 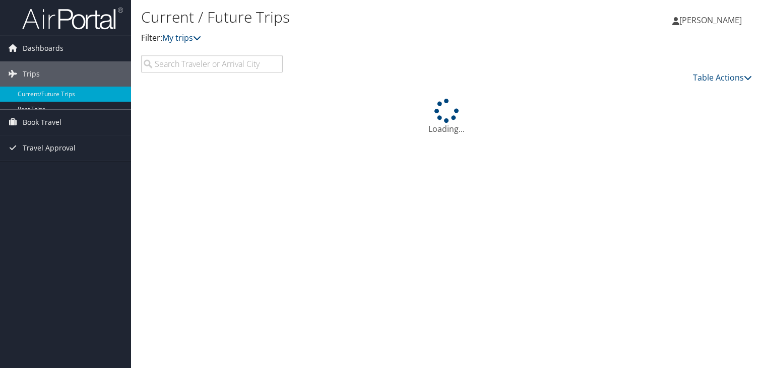 I want to click on span: Dashboards, so click(x=43, y=48).